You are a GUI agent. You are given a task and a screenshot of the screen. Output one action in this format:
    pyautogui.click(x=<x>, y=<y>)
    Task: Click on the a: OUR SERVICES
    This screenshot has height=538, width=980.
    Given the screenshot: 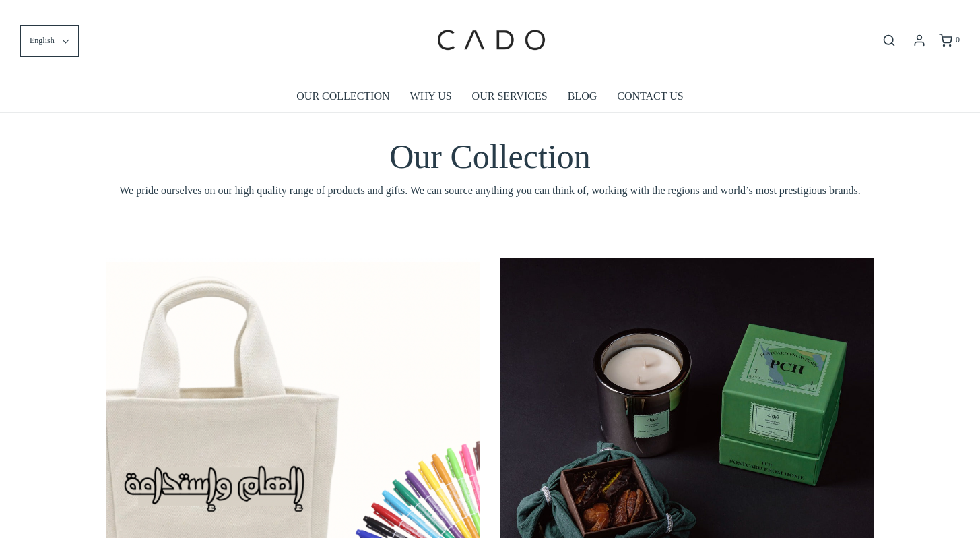 What is the action you would take?
    pyautogui.click(x=510, y=96)
    